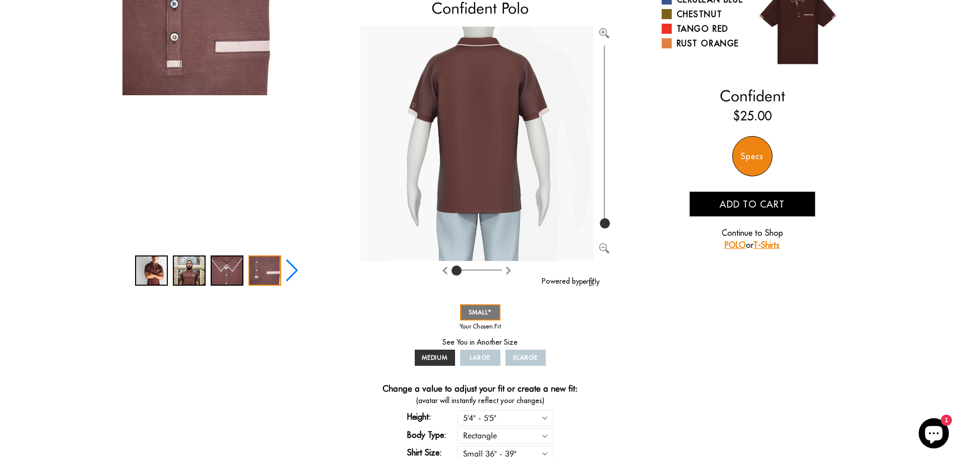 This screenshot has height=459, width=960. Describe the element at coordinates (605, 247) in the screenshot. I see `button: Zoom out` at that location.